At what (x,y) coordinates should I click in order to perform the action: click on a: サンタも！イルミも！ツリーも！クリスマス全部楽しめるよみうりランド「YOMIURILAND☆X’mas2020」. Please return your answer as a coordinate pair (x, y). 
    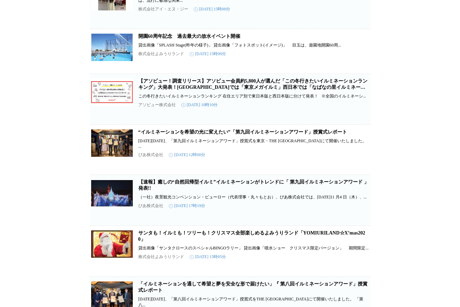
    Looking at the image, I should click on (252, 236).